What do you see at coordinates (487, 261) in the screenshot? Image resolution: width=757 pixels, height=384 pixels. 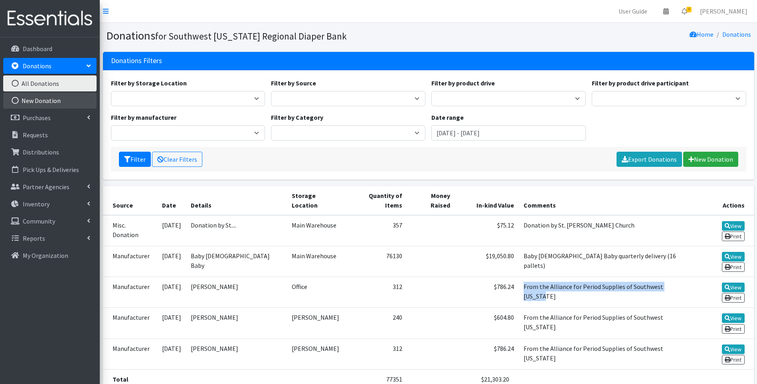 I see `td: $19,050.80` at bounding box center [487, 261].